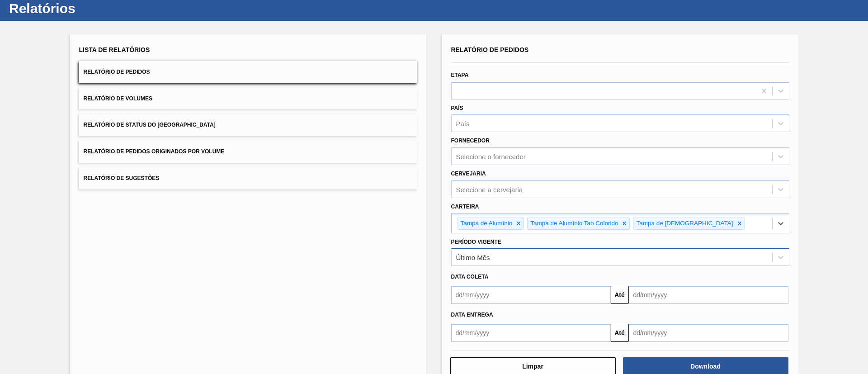  I want to click on span: Relatório de Volumes, so click(118, 99).